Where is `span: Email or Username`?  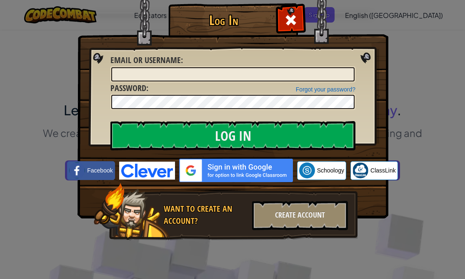 span: Email or Username is located at coordinates (146, 60).